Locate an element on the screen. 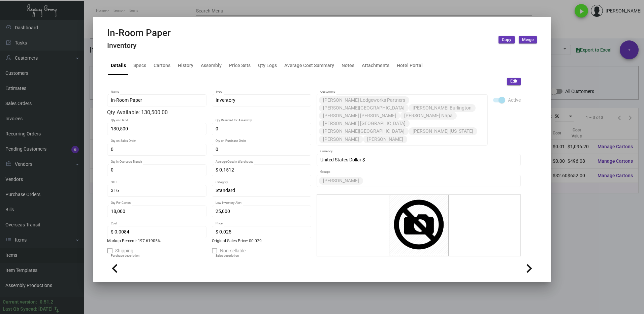 This screenshot has height=314, width=644. div: Average Cost Summary is located at coordinates (309, 65).